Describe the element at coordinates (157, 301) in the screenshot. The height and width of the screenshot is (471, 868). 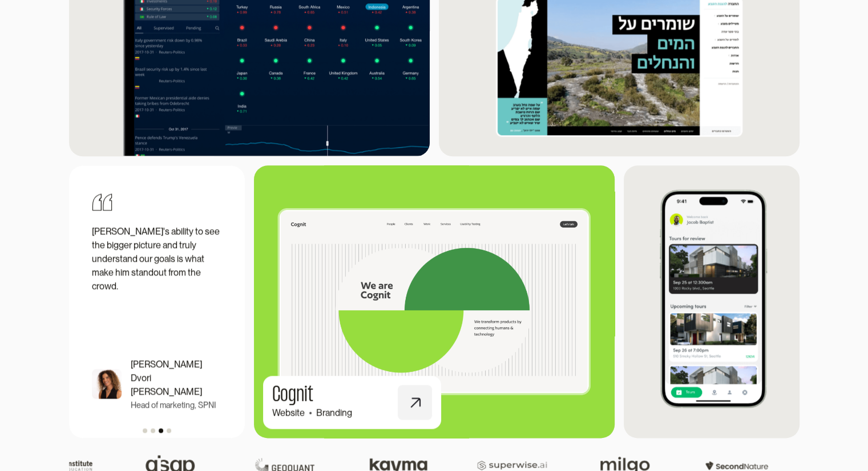
I see `div: carousel` at that location.